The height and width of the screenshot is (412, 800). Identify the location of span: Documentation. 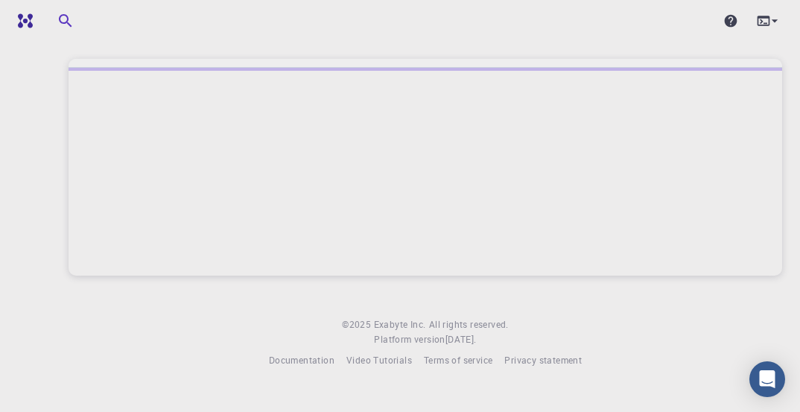
(302, 360).